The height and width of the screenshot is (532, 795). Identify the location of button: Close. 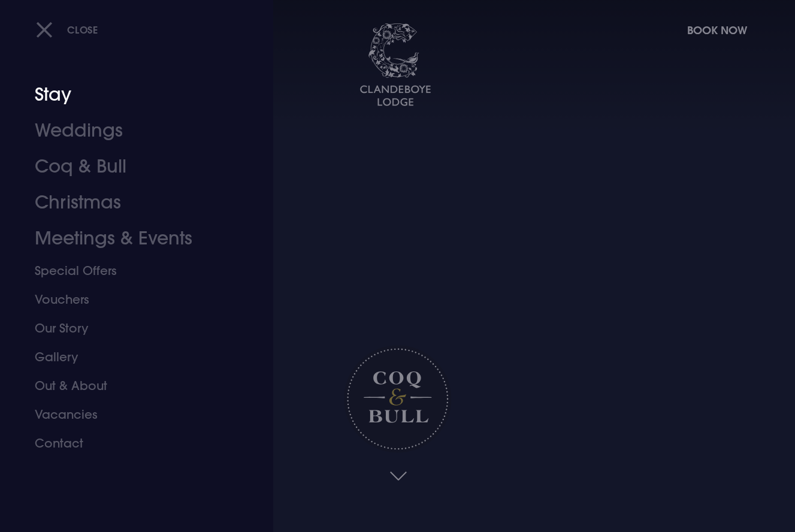
(67, 29).